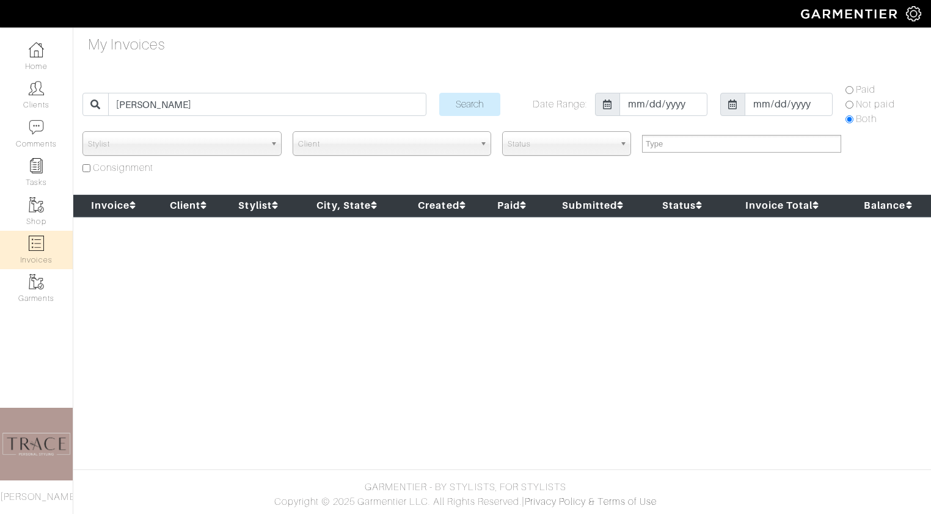  What do you see at coordinates (123, 168) in the screenshot?
I see `label: Consignment` at bounding box center [123, 168].